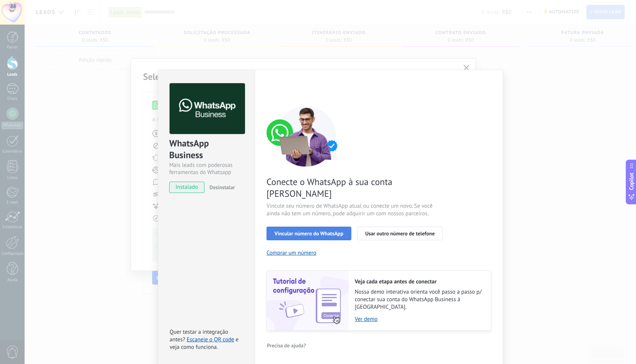  What do you see at coordinates (419, 319) in the screenshot?
I see `a: Ver demo` at bounding box center [419, 319].